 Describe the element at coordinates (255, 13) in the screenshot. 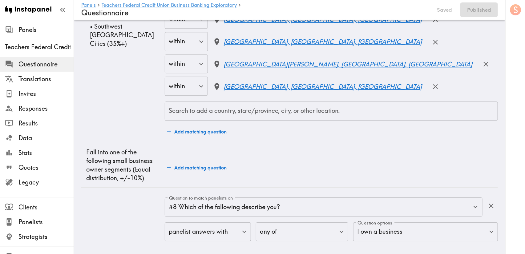

I see `h4: Questionnaire` at that location.